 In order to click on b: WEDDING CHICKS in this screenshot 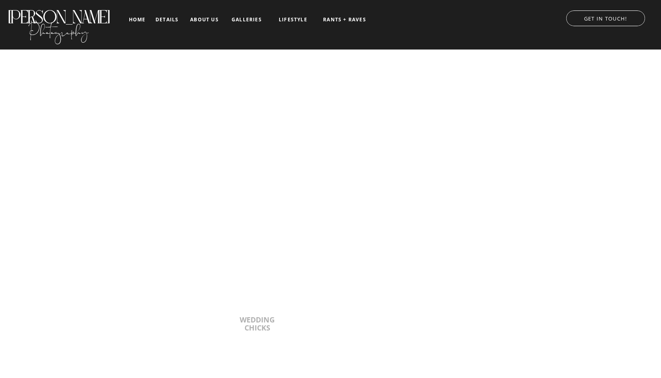, I will do `click(257, 324)`.